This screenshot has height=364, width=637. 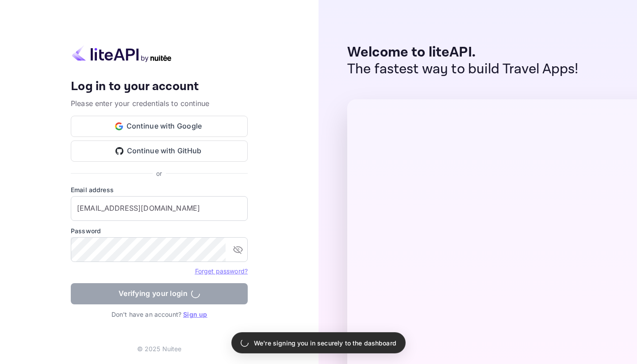 I want to click on p: Please enter your credentials to continue, so click(x=159, y=103).